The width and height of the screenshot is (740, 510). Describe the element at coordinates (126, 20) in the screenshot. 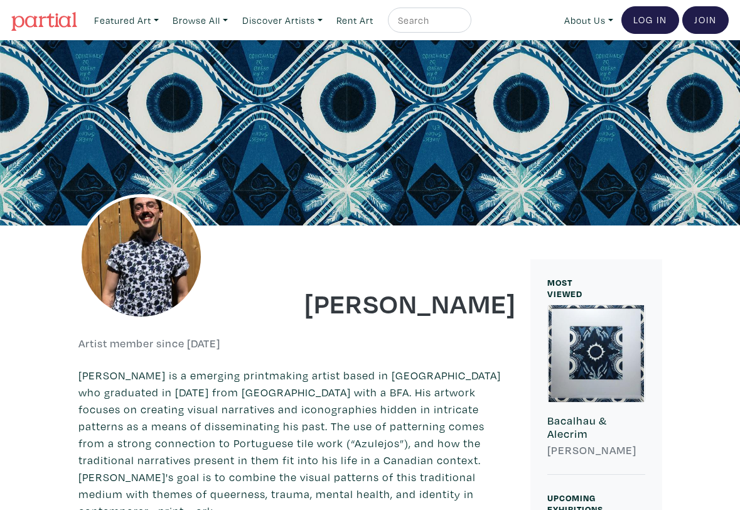

I see `a: Featured Art` at that location.